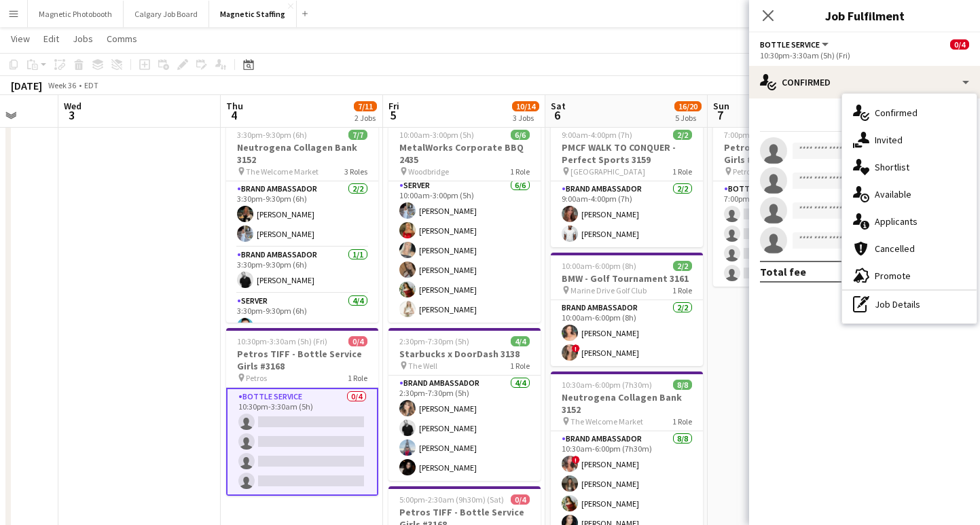 The height and width of the screenshot is (525, 980). What do you see at coordinates (720, 115) in the screenshot?
I see `span: 7` at bounding box center [720, 115].